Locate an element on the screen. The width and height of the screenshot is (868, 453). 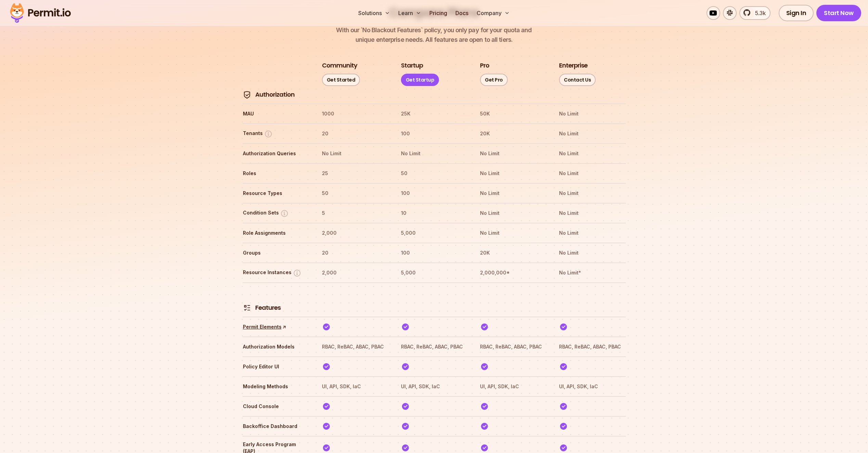
a: Start Now is located at coordinates (839, 13).